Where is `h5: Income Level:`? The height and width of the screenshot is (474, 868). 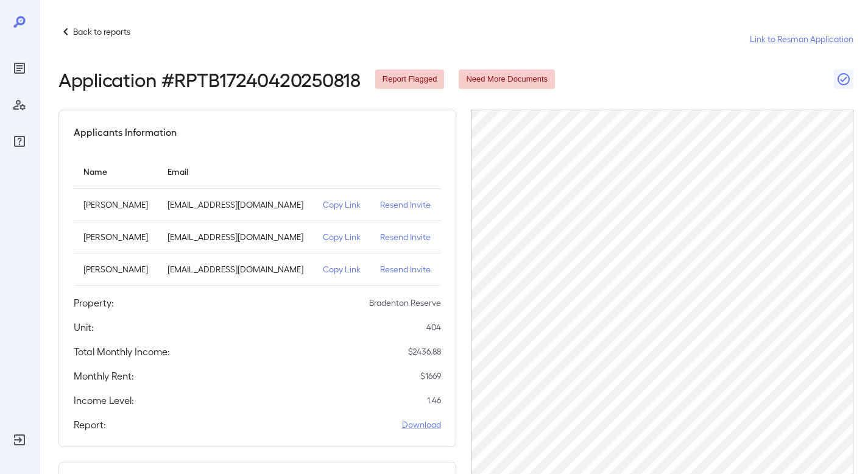
h5: Income Level: is located at coordinates (104, 401).